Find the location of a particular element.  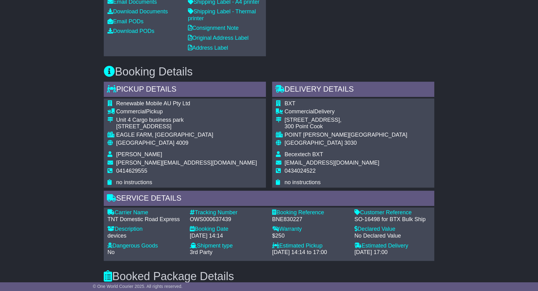

div: TNT Domestic Road Express is located at coordinates (145, 220).